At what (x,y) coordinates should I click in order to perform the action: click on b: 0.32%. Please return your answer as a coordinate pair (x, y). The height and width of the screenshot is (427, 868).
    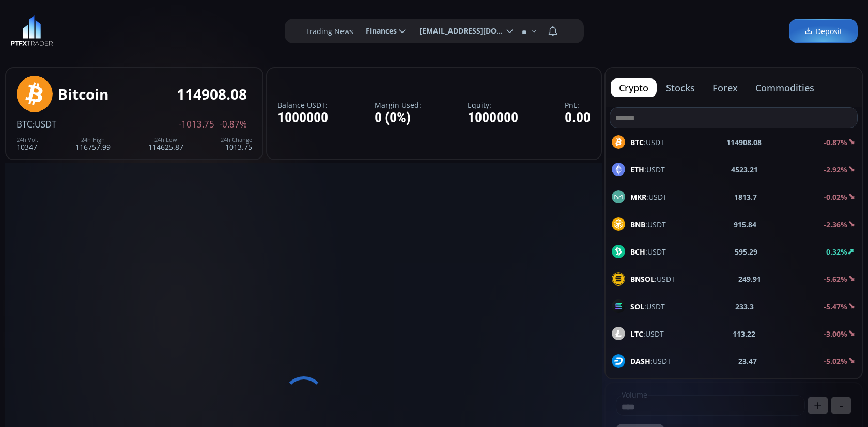
    Looking at the image, I should click on (837, 252).